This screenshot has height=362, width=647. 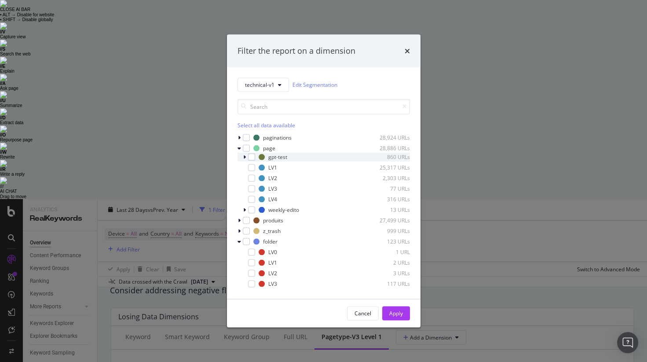 I want to click on div: produits, so click(x=273, y=220).